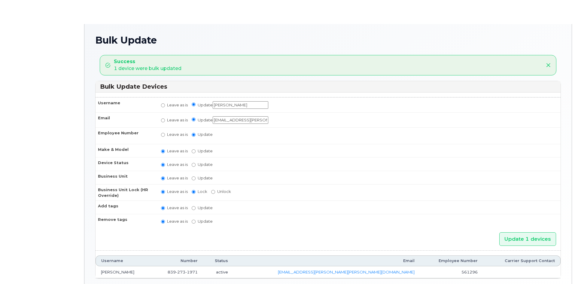 Image resolution: width=575 pixels, height=284 pixels. Describe the element at coordinates (126, 221) in the screenshot. I see `th: Remove tags` at that location.